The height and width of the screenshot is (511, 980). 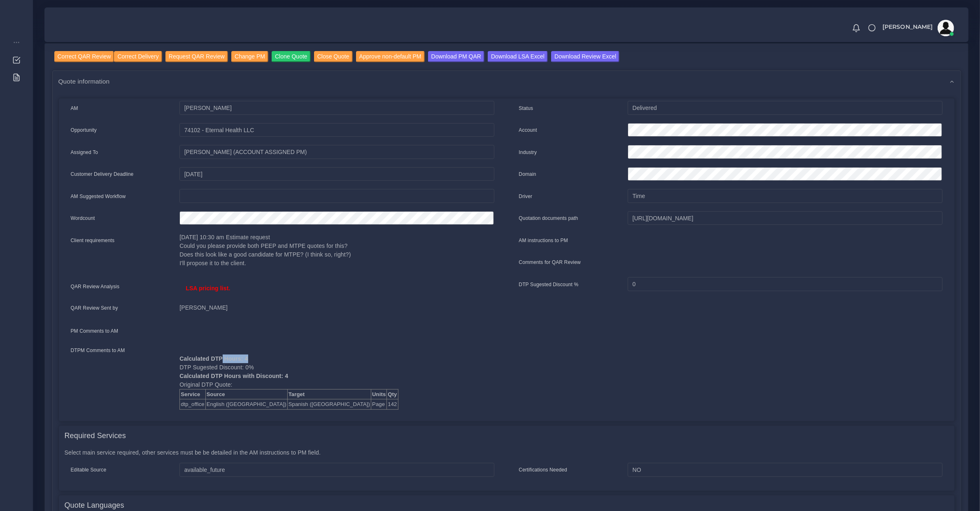 I want to click on td: Page, so click(x=379, y=405).